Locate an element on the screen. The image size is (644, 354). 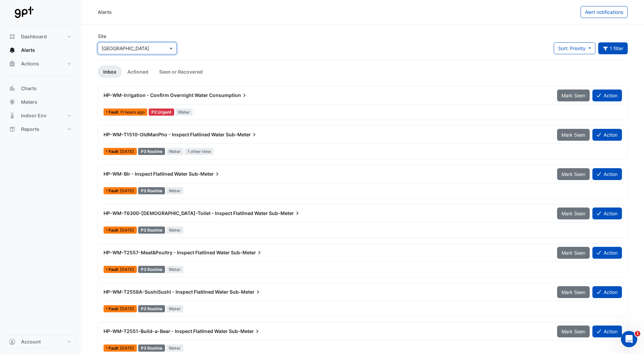
span: HP-WM-T2551-Build-a-Bear - Inspect Flatlined Water is located at coordinates (166, 331).